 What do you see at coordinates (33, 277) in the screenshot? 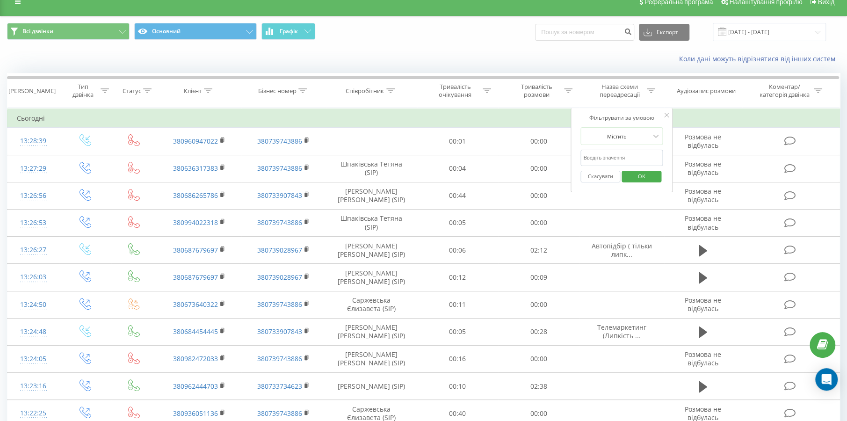
I see `div: 13:26:03` at bounding box center [33, 277].